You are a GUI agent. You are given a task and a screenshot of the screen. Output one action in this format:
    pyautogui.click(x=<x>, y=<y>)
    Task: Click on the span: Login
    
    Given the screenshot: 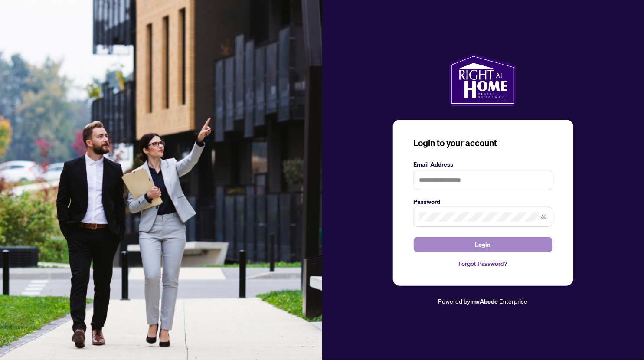 What is the action you would take?
    pyautogui.click(x=483, y=245)
    